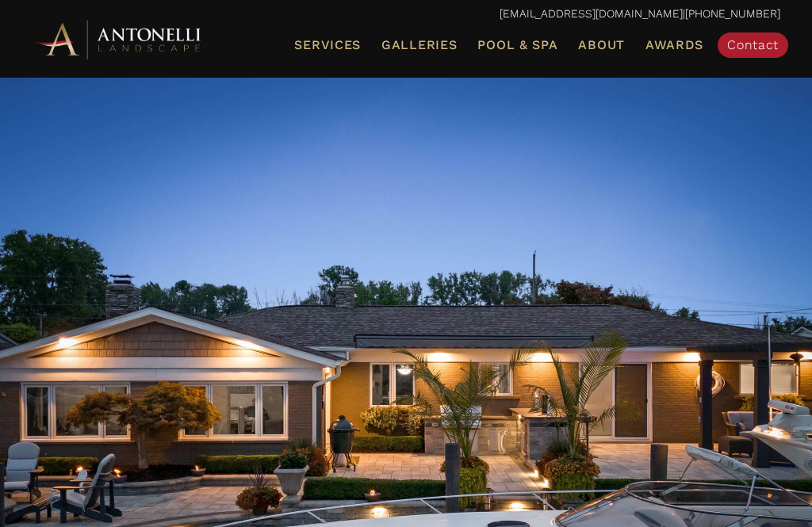 This screenshot has height=527, width=812. Describe the element at coordinates (119, 39) in the screenshot. I see `img: Antonelli Horizontal Logo` at that location.